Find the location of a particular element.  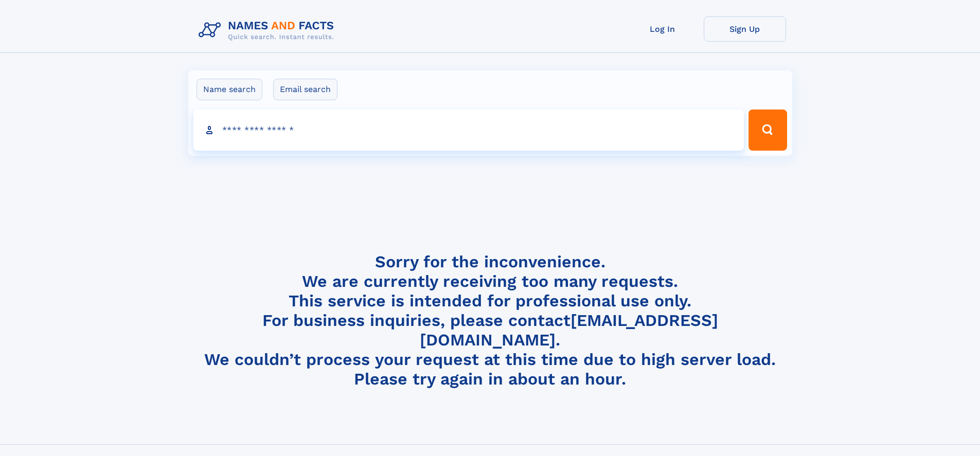

label: Name search is located at coordinates (229, 89).